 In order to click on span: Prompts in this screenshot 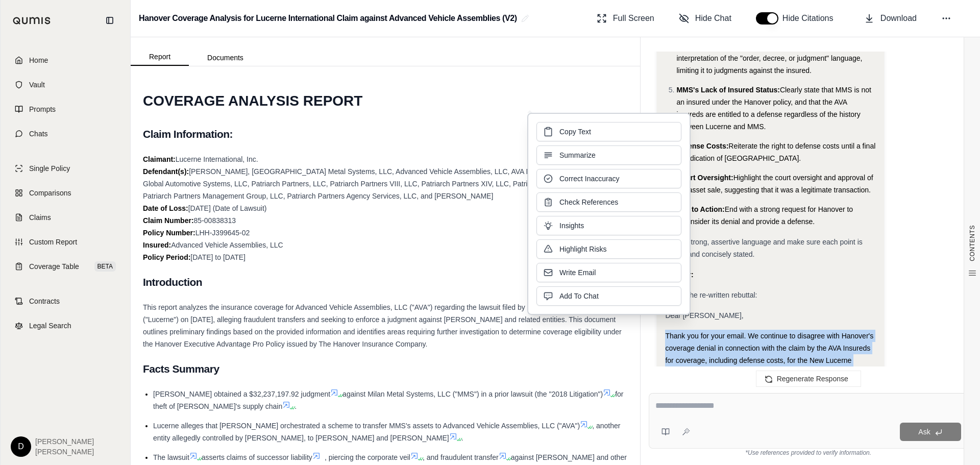, I will do `click(42, 109)`.